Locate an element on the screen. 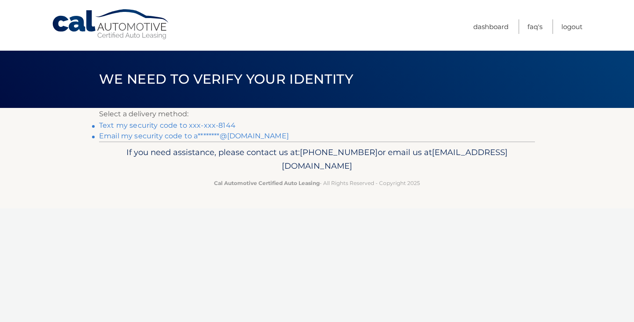  a: Cal Automotive is located at coordinates (111, 24).